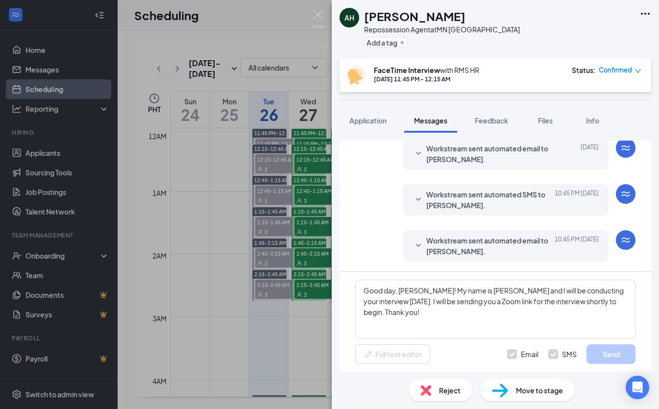  I want to click on div: Open Intercom Messenger, so click(637, 388).